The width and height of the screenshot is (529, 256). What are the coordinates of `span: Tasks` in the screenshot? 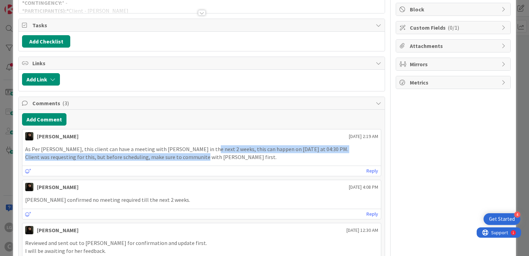 It's located at (202, 25).